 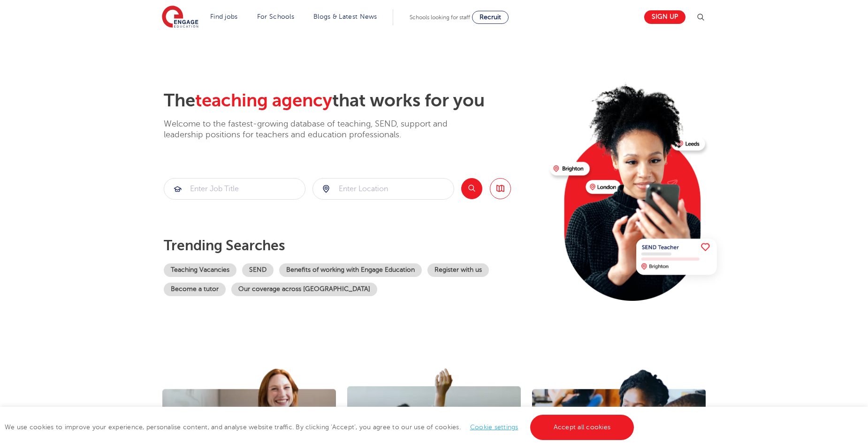 I want to click on a: Benefits of working with Engage Education, so click(x=350, y=270).